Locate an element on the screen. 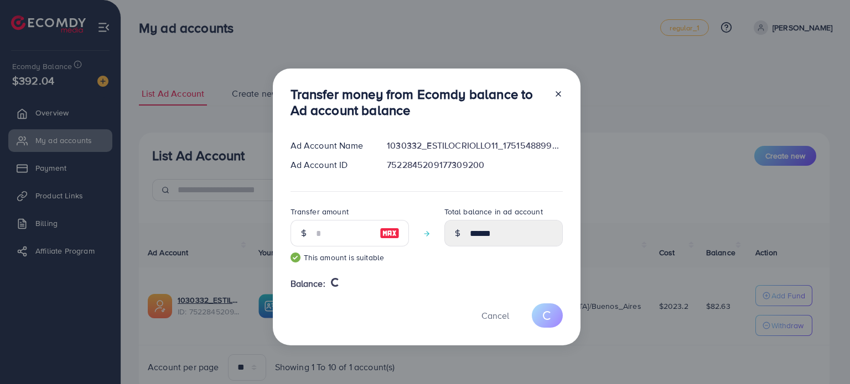 This screenshot has height=384, width=850. label: Transfer amount is located at coordinates (319, 212).